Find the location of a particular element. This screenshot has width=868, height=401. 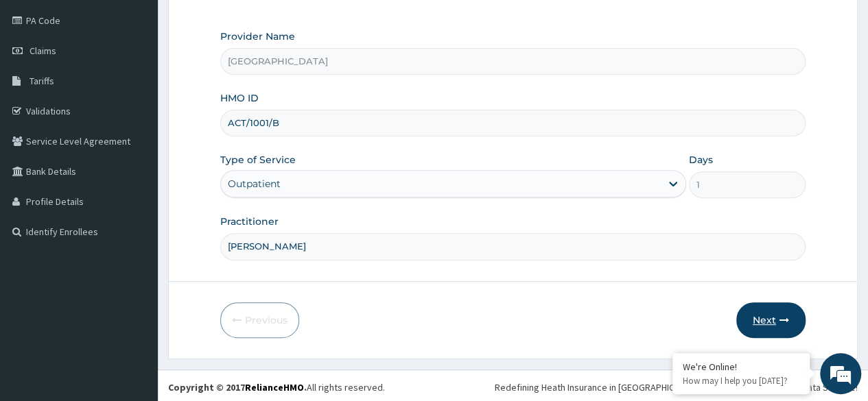

input: Enter HMO ID is located at coordinates (512, 123).